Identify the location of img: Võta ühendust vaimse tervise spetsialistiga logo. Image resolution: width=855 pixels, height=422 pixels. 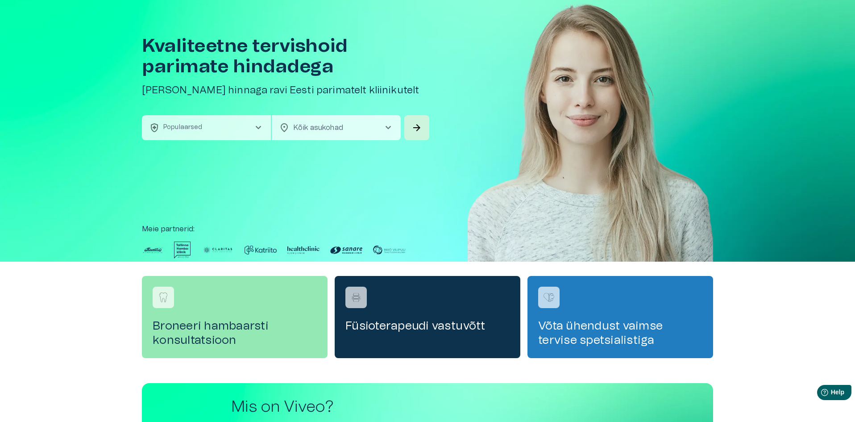
(549, 297).